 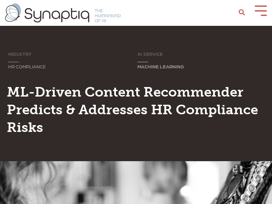 I want to click on span: INDUSTRY, so click(x=20, y=54).